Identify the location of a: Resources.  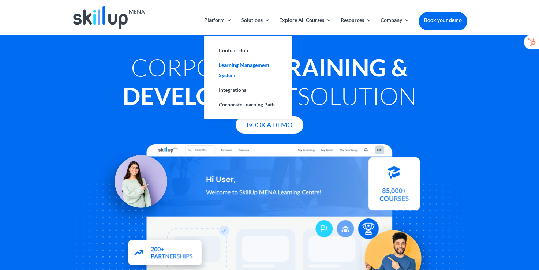
(356, 26).